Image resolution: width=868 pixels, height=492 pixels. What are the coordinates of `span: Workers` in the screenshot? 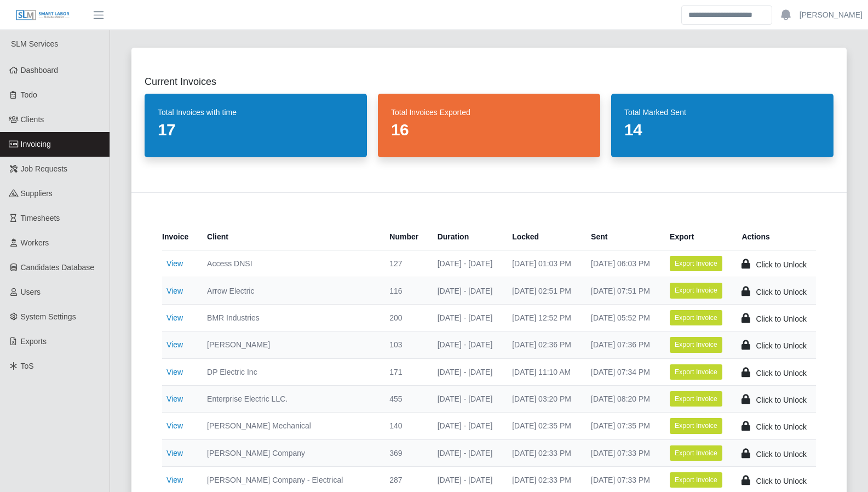 It's located at (35, 243).